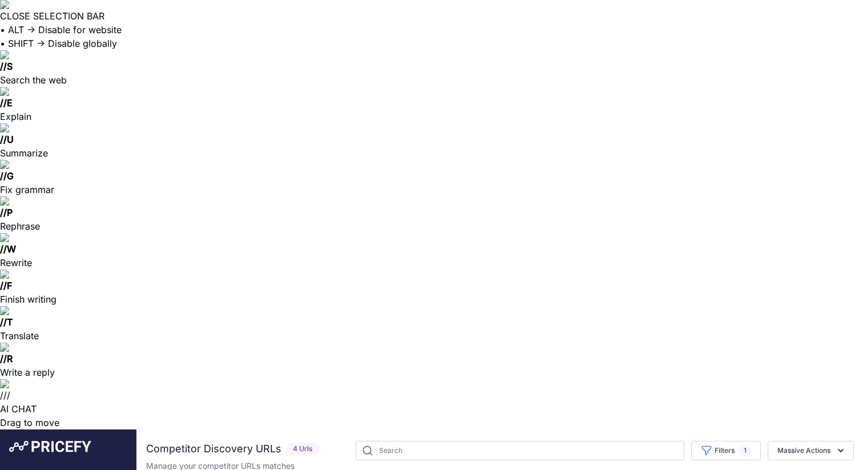 This screenshot has width=863, height=470. Describe the element at coordinates (726, 451) in the screenshot. I see `button: Filters1` at that location.